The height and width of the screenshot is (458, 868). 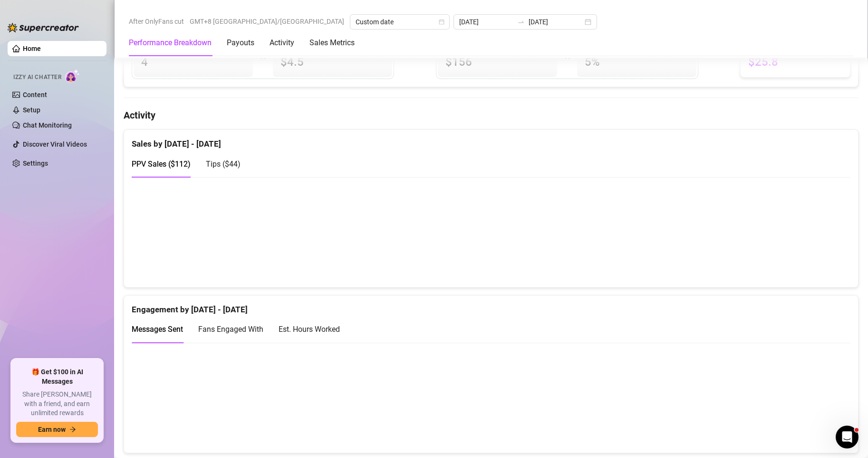 I want to click on span: After OnlyFans cut, so click(x=156, y=21).